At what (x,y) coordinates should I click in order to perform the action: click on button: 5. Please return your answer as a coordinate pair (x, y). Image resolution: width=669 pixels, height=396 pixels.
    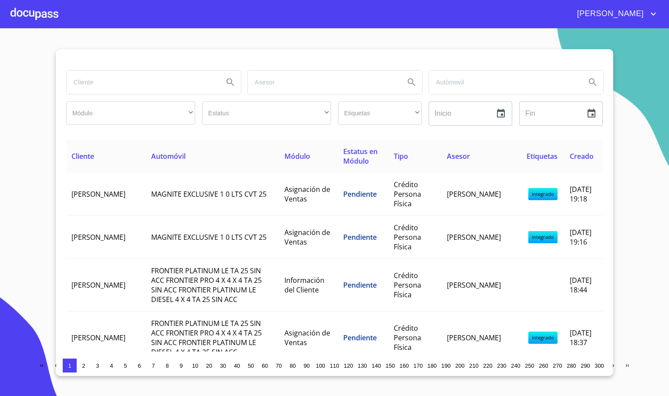
    Looking at the image, I should click on (125, 366).